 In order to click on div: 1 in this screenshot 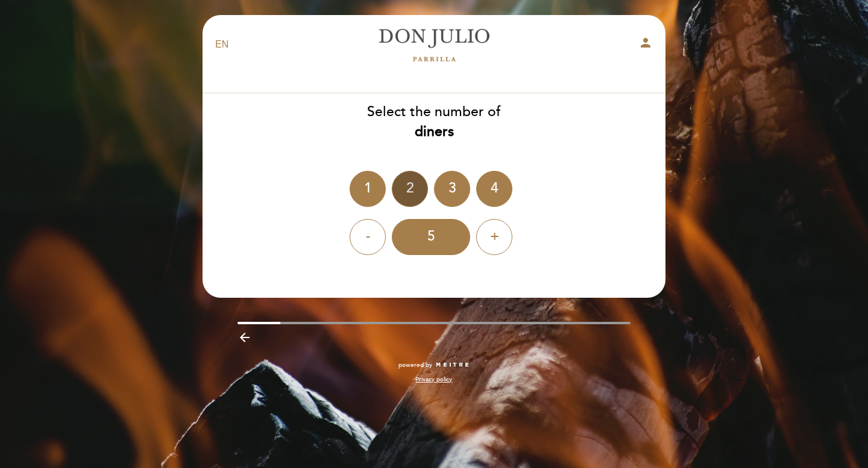, I will do `click(368, 189)`.